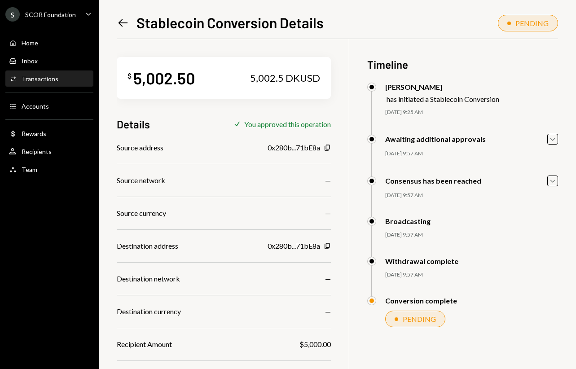  I want to click on div: Source network, so click(141, 181).